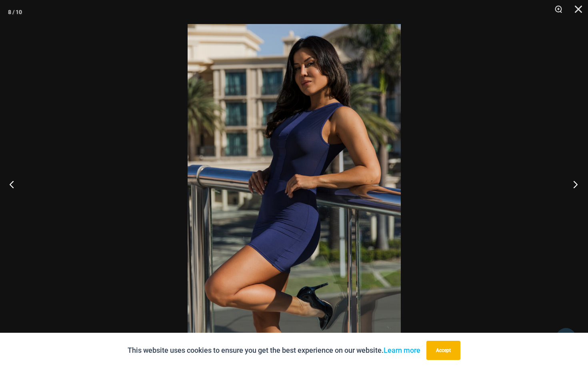 Image resolution: width=588 pixels, height=368 pixels. What do you see at coordinates (444, 350) in the screenshot?
I see `button: Accept` at bounding box center [444, 350].